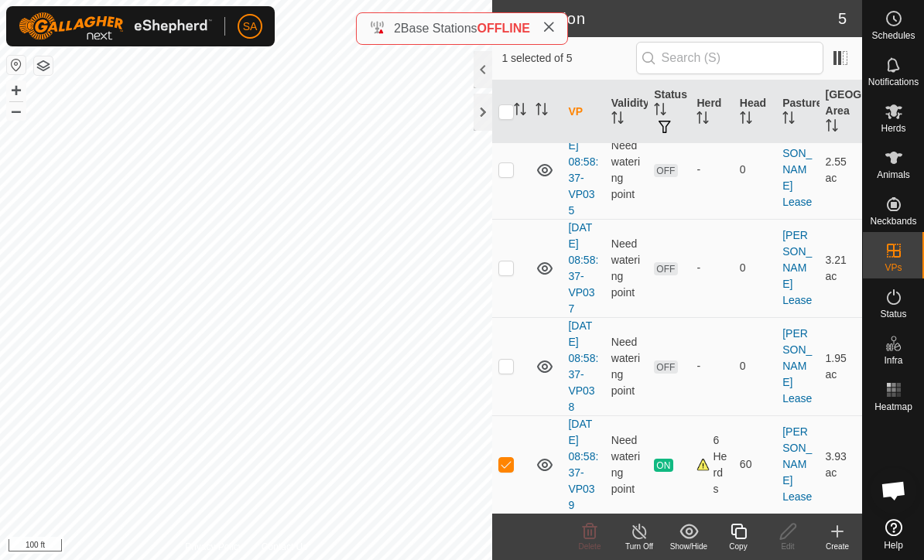 The image size is (924, 560). I want to click on span: OFFLINE, so click(504, 27).